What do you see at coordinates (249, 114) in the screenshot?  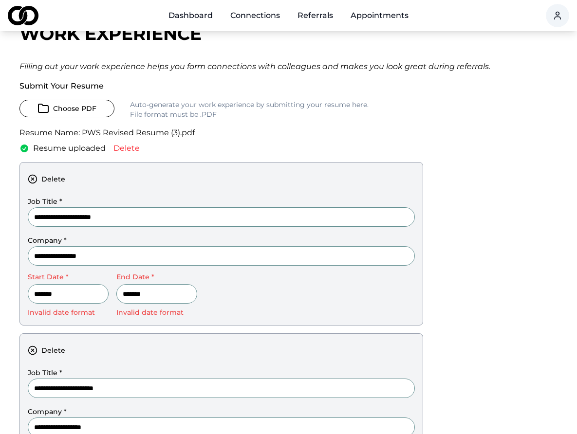 I see `div: File format must be .PDF` at bounding box center [249, 114].